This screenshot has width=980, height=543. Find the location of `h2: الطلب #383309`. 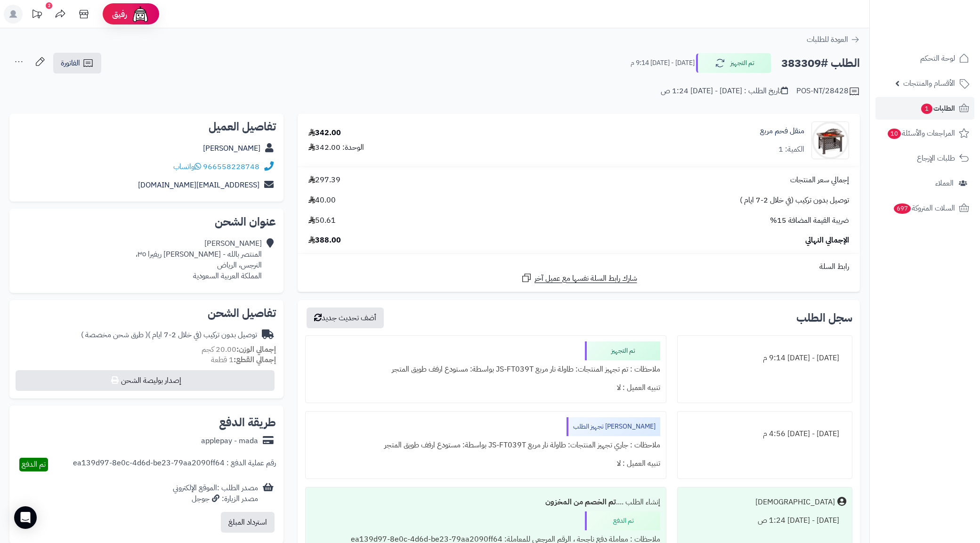

h2: الطلب #383309 is located at coordinates (821, 63).